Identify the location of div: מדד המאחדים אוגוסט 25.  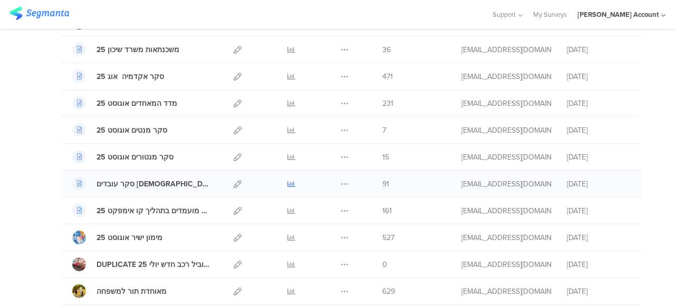
(137, 103).